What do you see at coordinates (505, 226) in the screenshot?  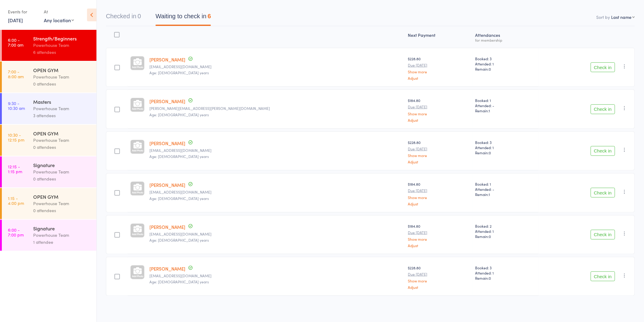 I see `span: Booked: 2` at bounding box center [505, 226].